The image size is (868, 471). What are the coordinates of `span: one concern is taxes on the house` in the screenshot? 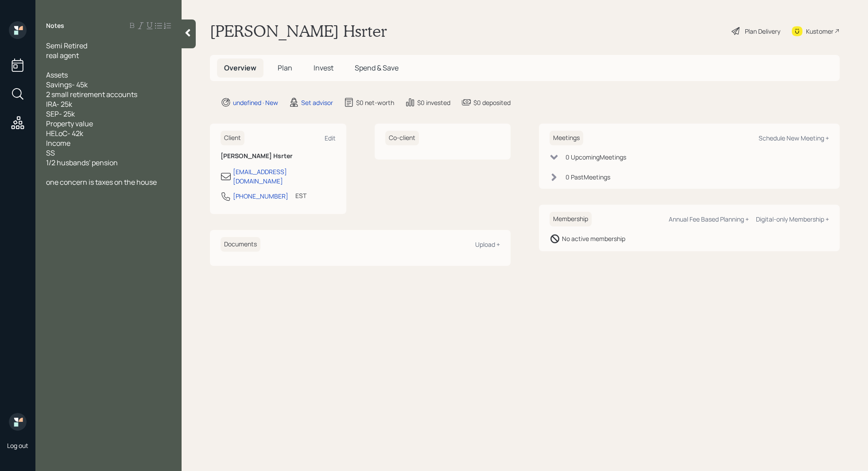 It's located at (101, 182).